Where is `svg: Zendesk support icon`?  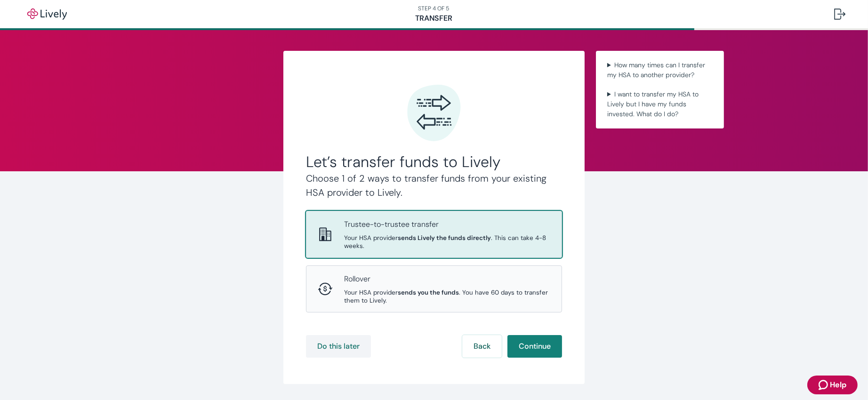 svg: Zendesk support icon is located at coordinates (824, 386).